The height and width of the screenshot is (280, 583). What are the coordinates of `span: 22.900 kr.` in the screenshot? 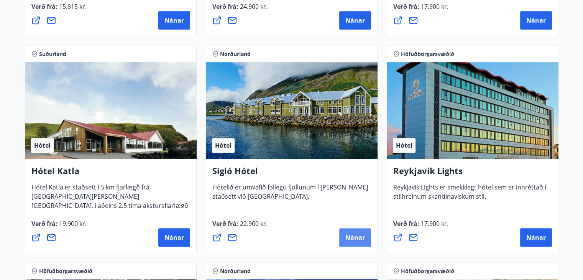 It's located at (253, 224).